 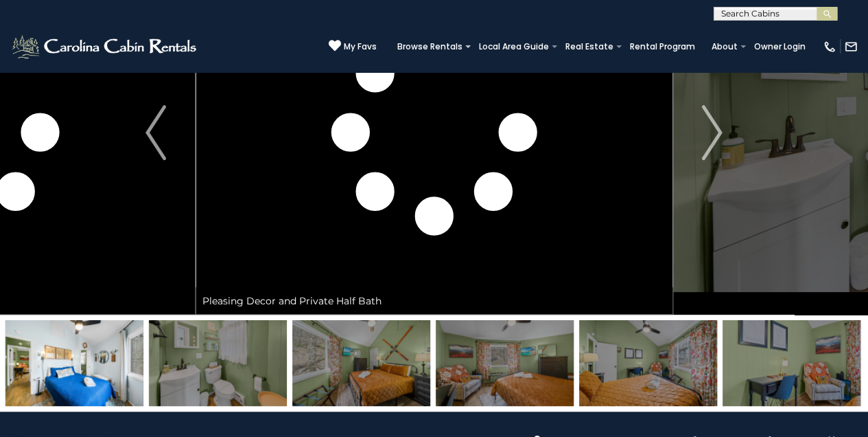 I want to click on img: mail-regular-white.png, so click(x=851, y=47).